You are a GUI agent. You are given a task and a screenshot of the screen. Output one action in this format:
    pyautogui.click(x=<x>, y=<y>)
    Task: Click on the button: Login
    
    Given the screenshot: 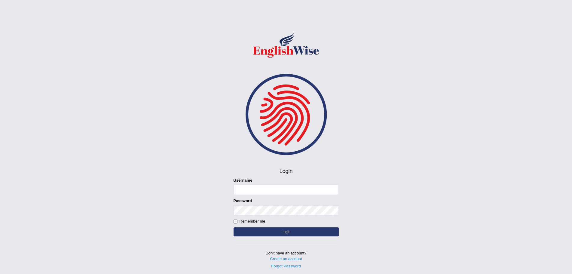 What is the action you would take?
    pyautogui.click(x=286, y=232)
    